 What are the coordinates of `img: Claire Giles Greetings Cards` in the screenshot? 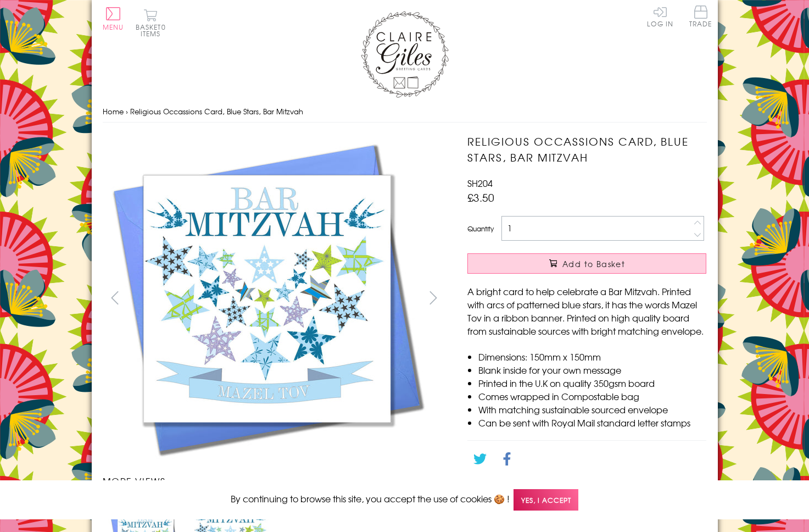 It's located at (405, 55).